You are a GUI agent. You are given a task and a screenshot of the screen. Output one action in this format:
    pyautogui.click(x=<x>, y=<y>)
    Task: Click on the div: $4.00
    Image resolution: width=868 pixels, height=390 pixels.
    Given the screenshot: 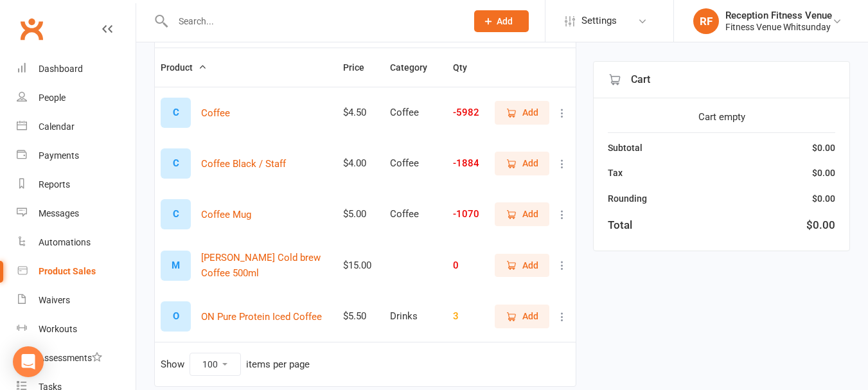 What is the action you would take?
    pyautogui.click(x=360, y=163)
    